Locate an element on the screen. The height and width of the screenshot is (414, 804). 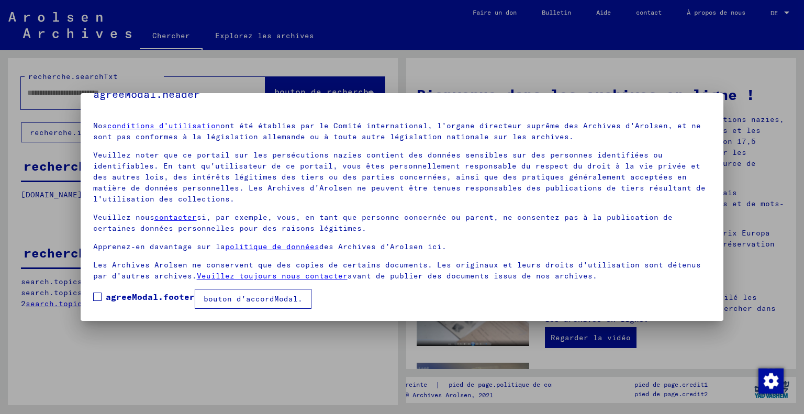
font: Veuillez noter que ce portail sur les persécutions nazies contient des données sensibles sur des ... is located at coordinates (400, 177).